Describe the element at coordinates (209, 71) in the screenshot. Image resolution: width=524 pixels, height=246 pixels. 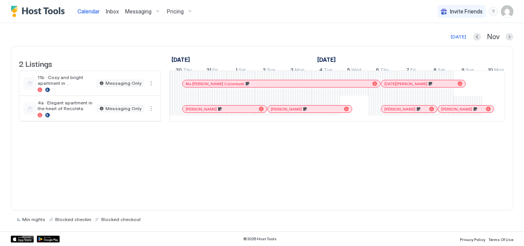
I see `span: 31` at that location.